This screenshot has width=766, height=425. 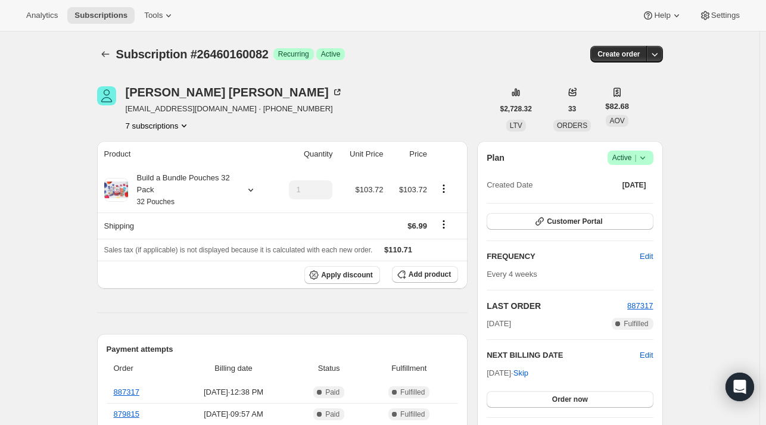 What do you see at coordinates (101, 15) in the screenshot?
I see `span: Subscriptions` at bounding box center [101, 15].